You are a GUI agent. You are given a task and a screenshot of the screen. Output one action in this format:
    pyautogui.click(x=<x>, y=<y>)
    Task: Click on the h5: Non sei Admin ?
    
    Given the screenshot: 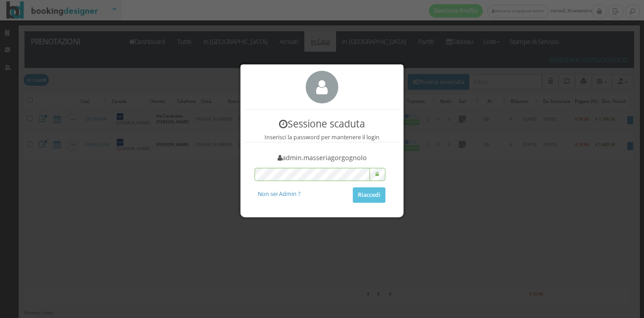 What is the action you would take?
    pyautogui.click(x=279, y=193)
    